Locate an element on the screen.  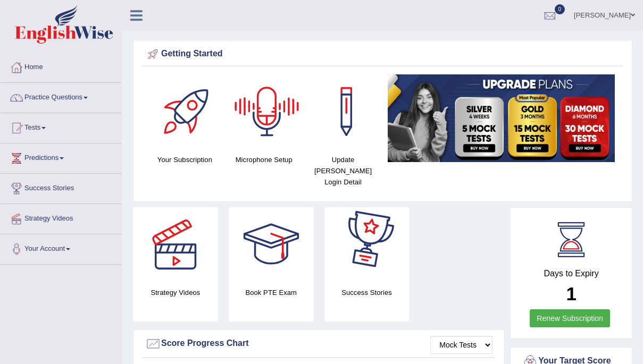
div: Score Progress Chart is located at coordinates (318, 344).